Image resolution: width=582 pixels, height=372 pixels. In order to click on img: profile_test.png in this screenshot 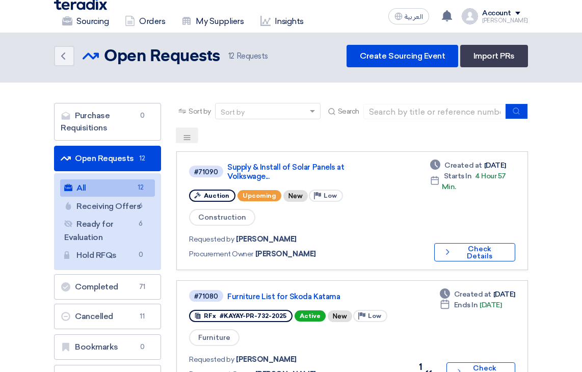, I will do `click(470, 16)`.